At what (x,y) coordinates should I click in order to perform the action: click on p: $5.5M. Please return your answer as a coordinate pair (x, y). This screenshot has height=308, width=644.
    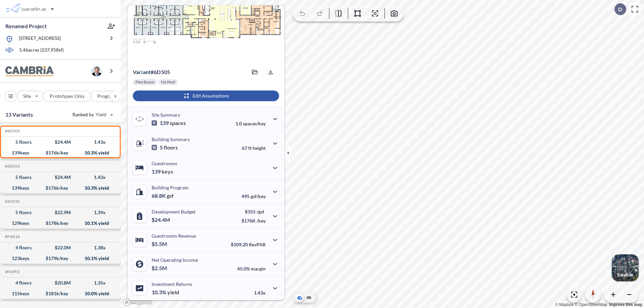
    Looking at the image, I should click on (160, 244).